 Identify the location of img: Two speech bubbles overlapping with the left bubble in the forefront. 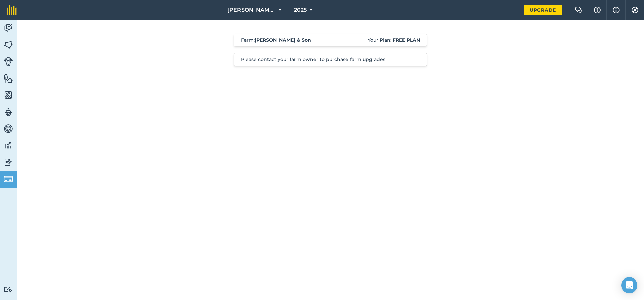
(579, 10).